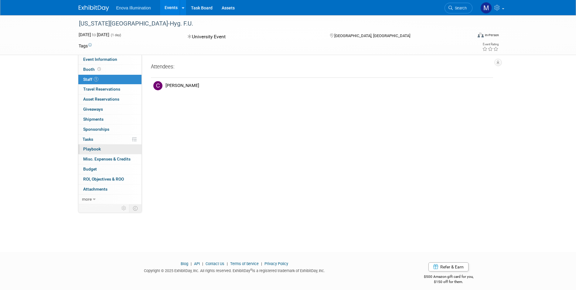 Image resolution: width=576 pixels, height=290 pixels. I want to click on span: Enova Illumination, so click(134, 8).